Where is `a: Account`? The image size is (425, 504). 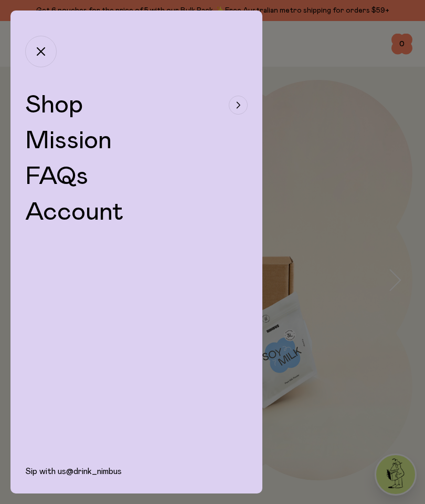
a: Account is located at coordinates (75, 213).